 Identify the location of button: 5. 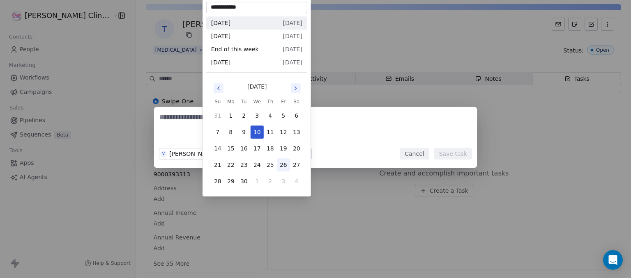
(283, 116).